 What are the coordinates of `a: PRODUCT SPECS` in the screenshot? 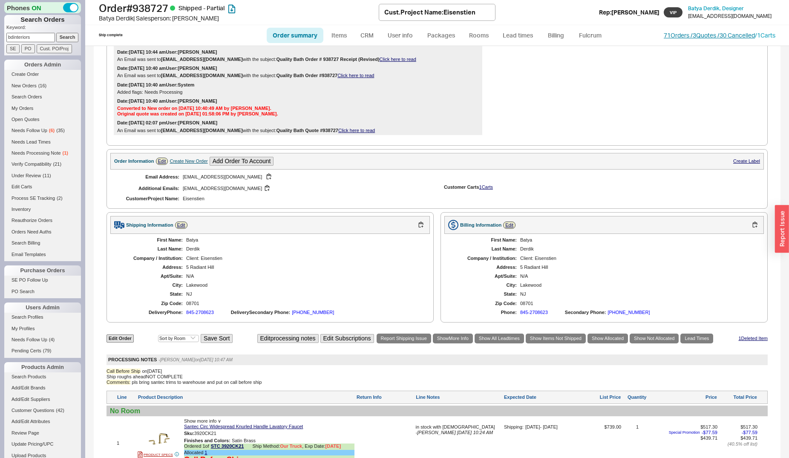 It's located at (155, 455).